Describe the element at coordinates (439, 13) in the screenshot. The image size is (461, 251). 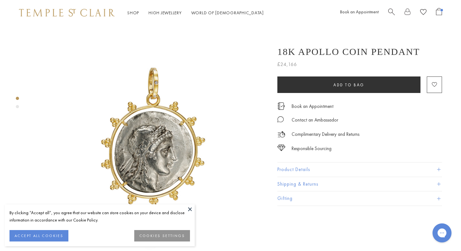
I see `a: Open Shopping Bag` at that location.